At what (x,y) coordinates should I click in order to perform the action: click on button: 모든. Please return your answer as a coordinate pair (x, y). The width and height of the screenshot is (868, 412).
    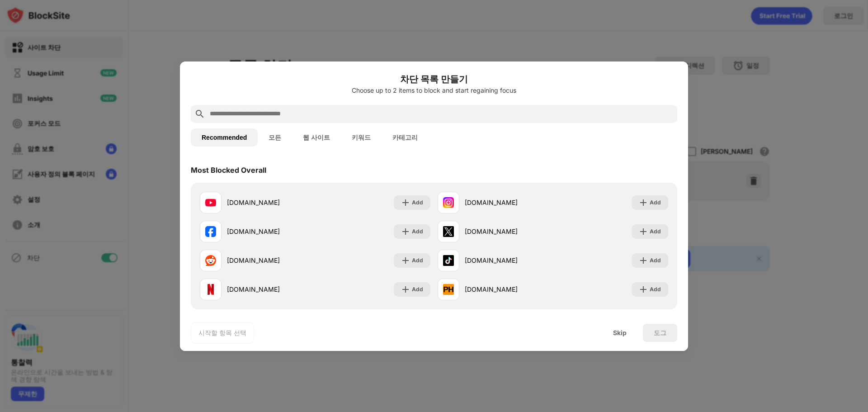
    Looking at the image, I should click on (275, 137).